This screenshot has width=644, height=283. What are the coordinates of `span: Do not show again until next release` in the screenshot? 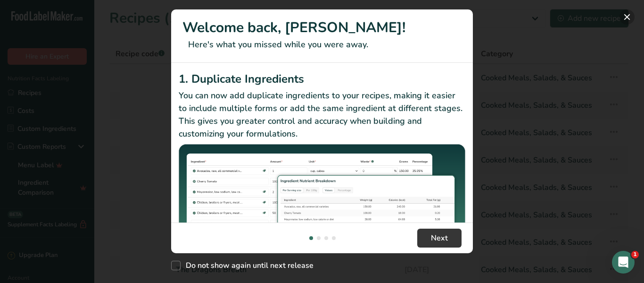 It's located at (247, 266).